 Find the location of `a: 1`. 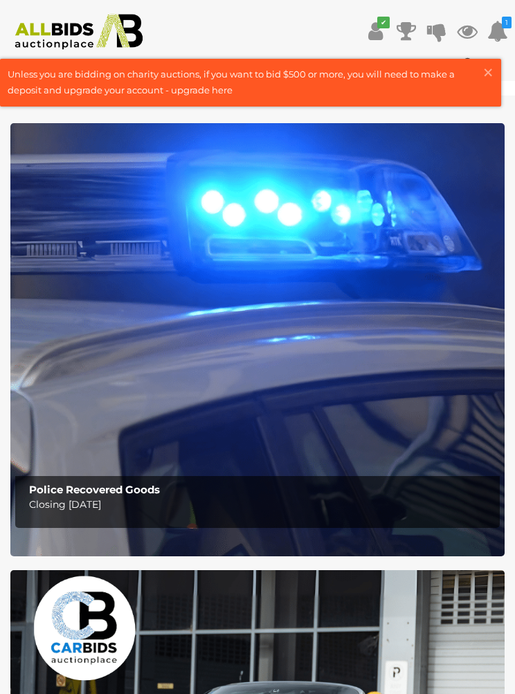

a: 1 is located at coordinates (498, 31).